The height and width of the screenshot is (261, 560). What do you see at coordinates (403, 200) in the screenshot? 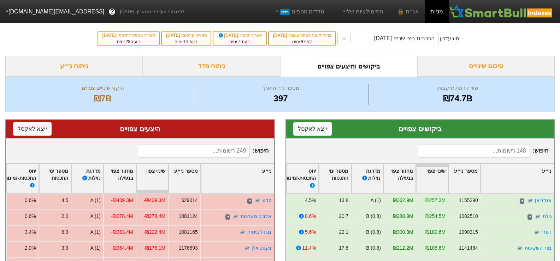
I see `div: ₪362.9M` at bounding box center [403, 200].